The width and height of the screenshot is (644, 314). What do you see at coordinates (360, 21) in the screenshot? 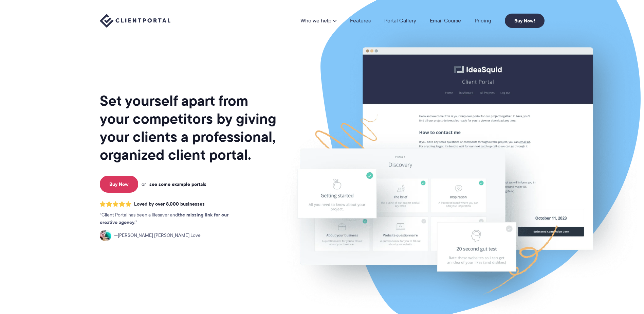
I see `a: Features` at bounding box center [360, 21].